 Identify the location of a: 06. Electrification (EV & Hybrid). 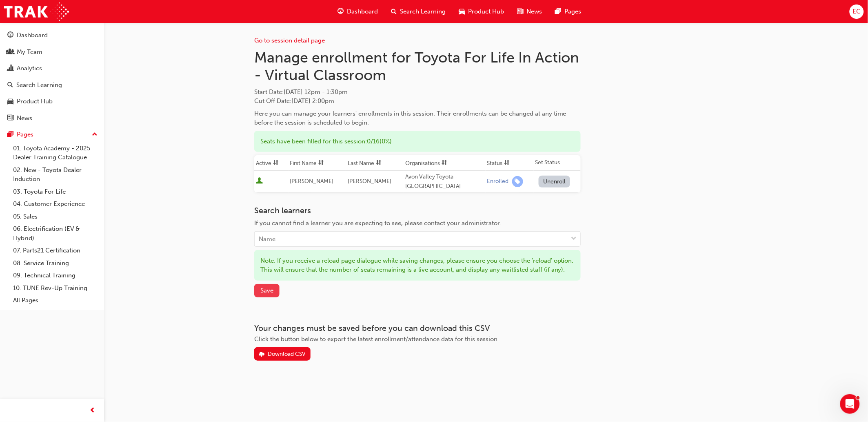
(55, 234).